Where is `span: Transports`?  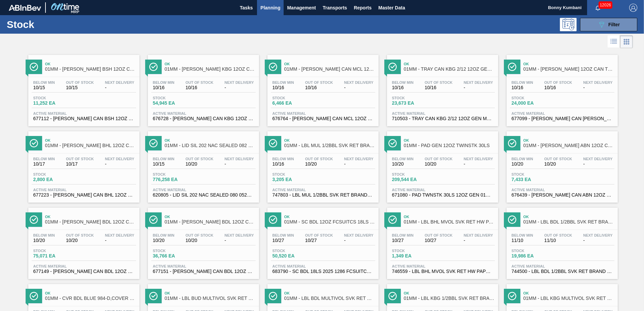 span: Transports is located at coordinates (335, 8).